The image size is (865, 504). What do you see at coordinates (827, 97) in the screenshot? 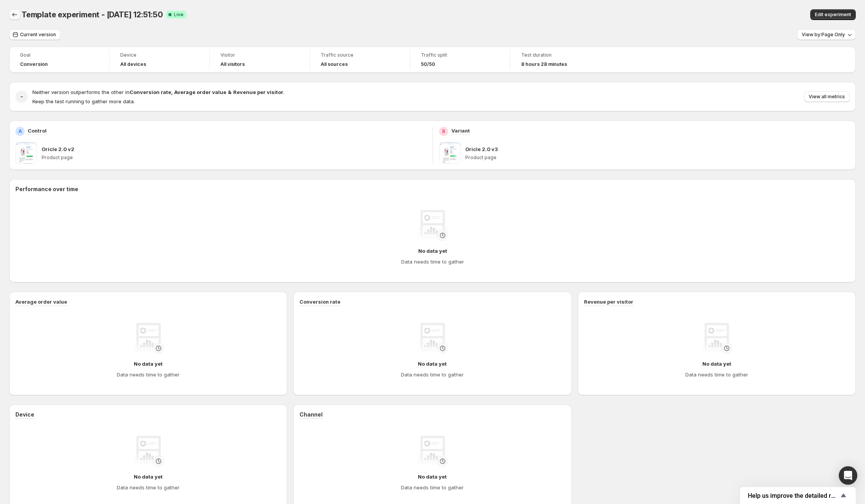
I see `span: View all metrics` at bounding box center [827, 97].